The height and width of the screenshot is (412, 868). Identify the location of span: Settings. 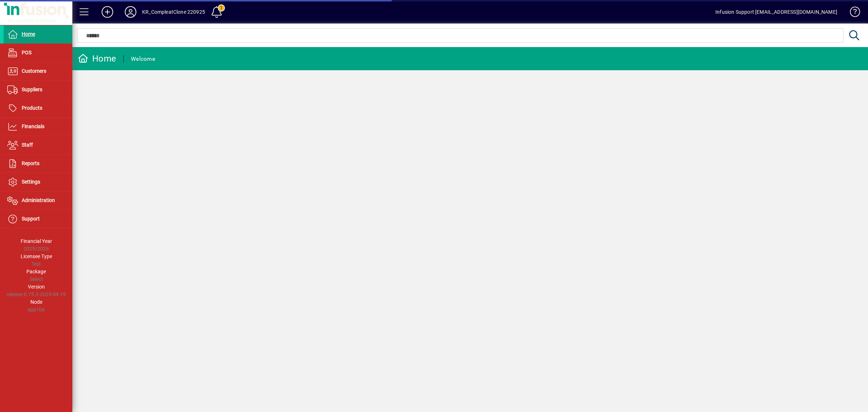
(30, 182).